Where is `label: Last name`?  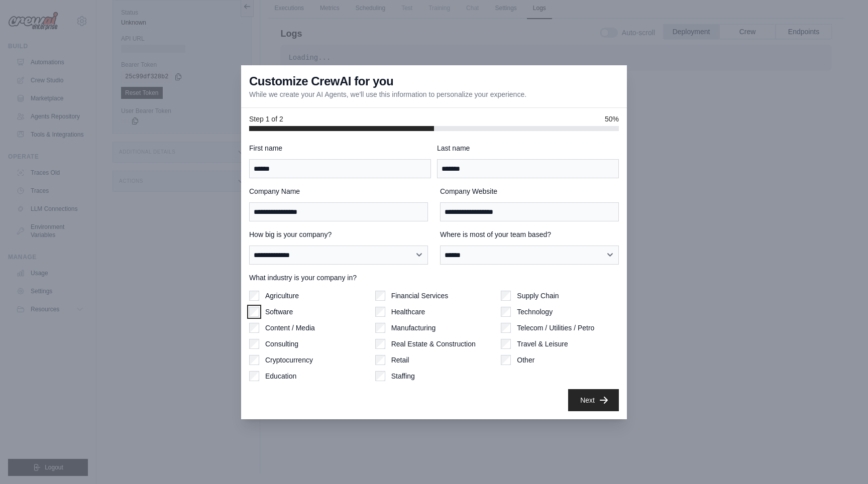 label: Last name is located at coordinates (528, 148).